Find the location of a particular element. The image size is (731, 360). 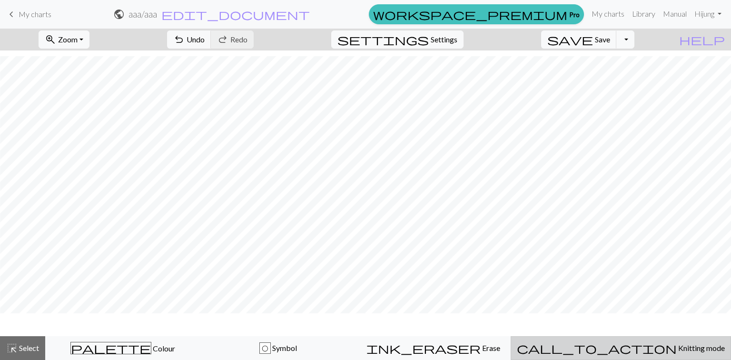

div: O is located at coordinates (265, 348).